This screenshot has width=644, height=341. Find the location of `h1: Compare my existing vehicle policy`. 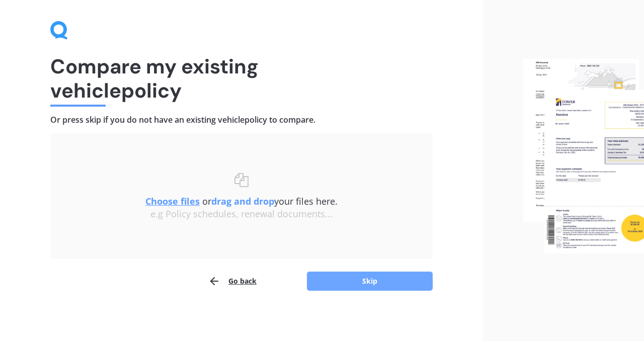

h1: Compare my existing vehicle policy is located at coordinates (242, 78).